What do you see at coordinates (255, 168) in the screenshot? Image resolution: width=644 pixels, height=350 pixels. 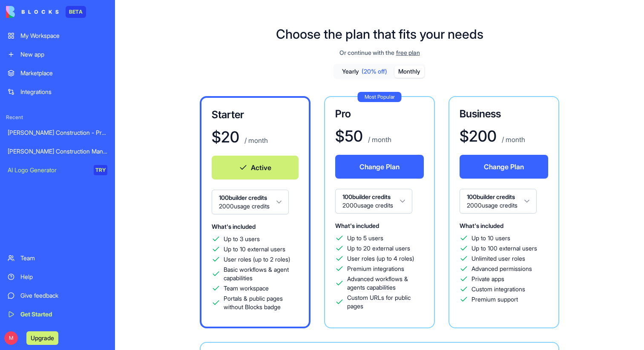 I see `button: Active` at bounding box center [255, 168].